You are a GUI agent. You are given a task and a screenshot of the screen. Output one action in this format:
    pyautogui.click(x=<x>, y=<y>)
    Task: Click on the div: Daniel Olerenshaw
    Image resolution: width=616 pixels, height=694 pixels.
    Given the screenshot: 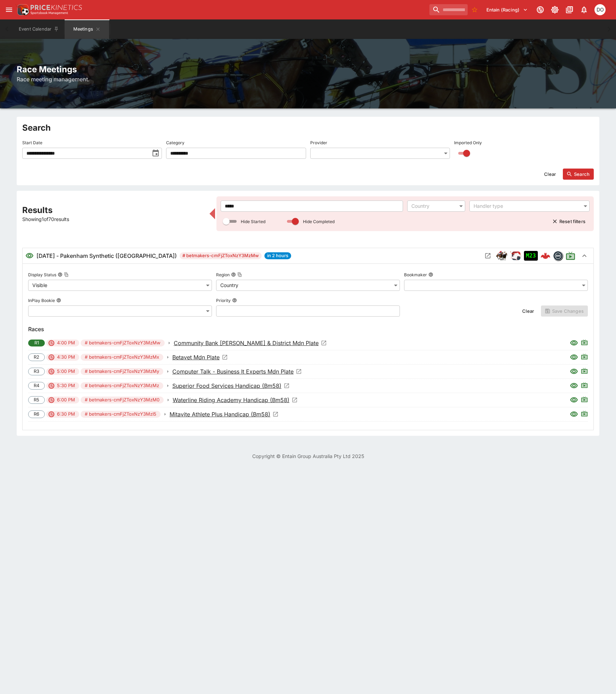 What is the action you would take?
    pyautogui.click(x=600, y=9)
    